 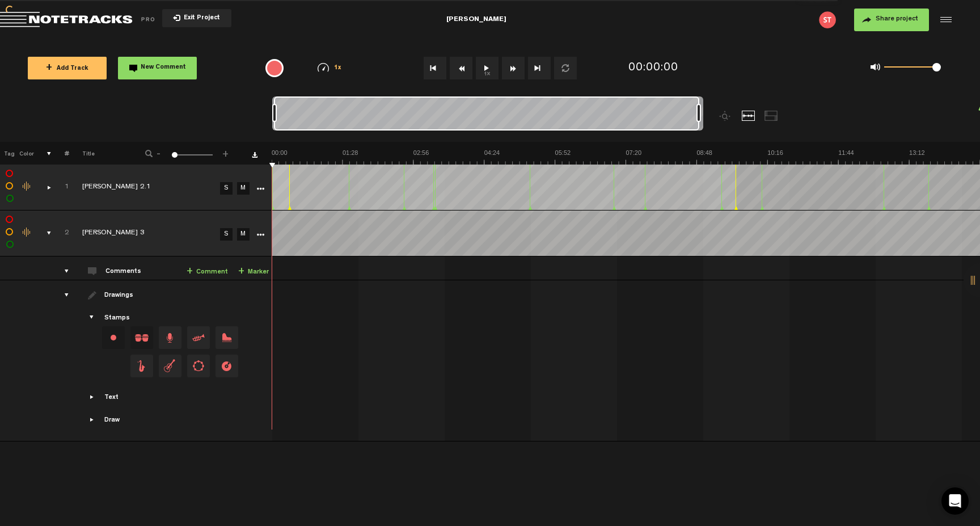 What do you see at coordinates (92, 420) in the screenshot?
I see `span: Showcase draw menu` at bounding box center [92, 420].